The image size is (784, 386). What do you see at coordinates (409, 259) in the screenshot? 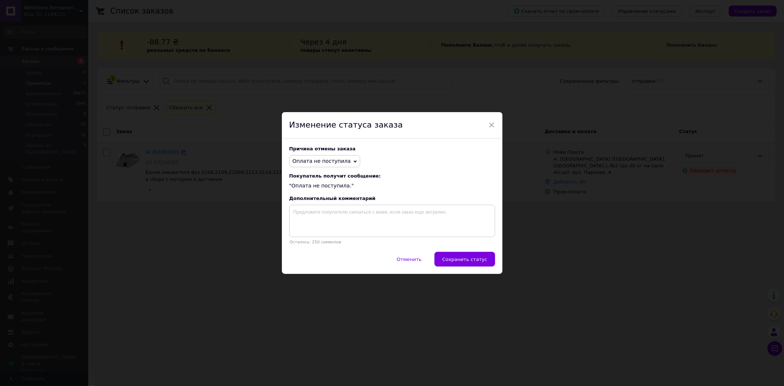
I see `span: Отменить` at bounding box center [409, 259].